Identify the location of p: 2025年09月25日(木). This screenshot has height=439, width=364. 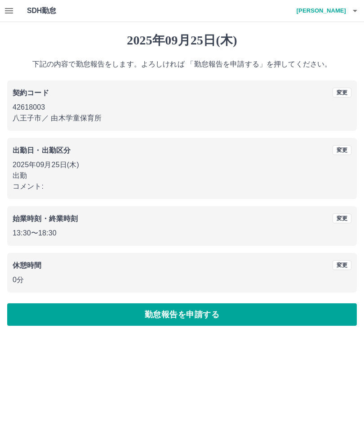
(182, 165).